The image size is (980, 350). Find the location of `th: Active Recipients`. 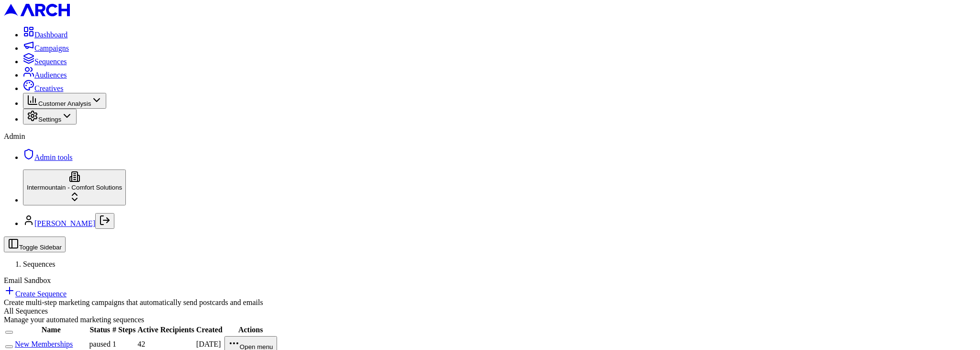

th: Active Recipients is located at coordinates (165, 330).